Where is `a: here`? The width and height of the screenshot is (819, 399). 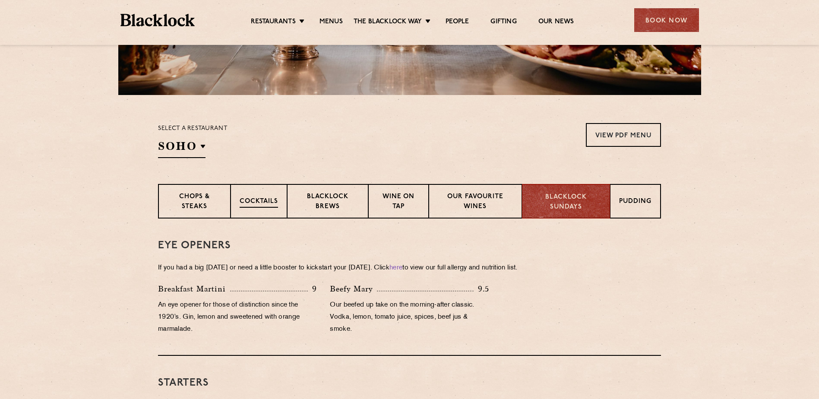
a: here is located at coordinates (396, 268).